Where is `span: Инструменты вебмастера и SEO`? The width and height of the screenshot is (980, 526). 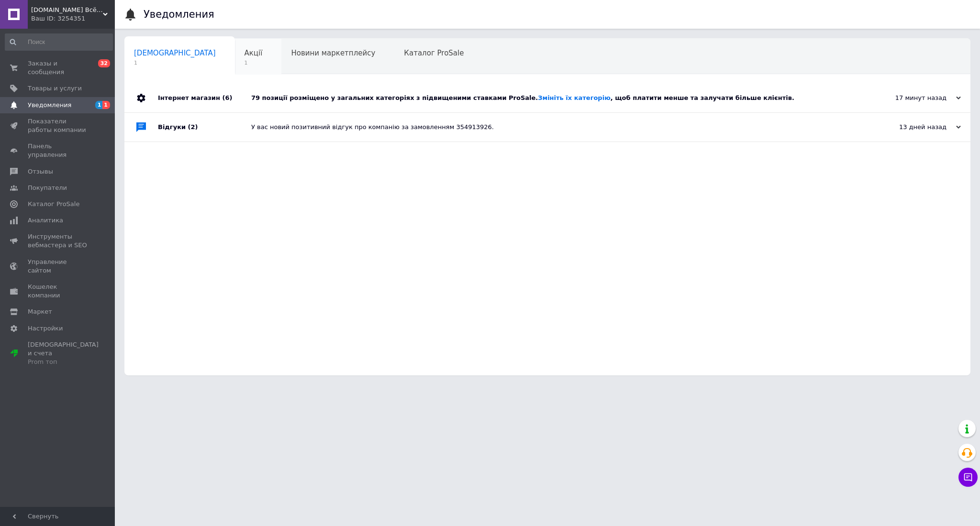 span: Инструменты вебмастера и SEO is located at coordinates (58, 241).